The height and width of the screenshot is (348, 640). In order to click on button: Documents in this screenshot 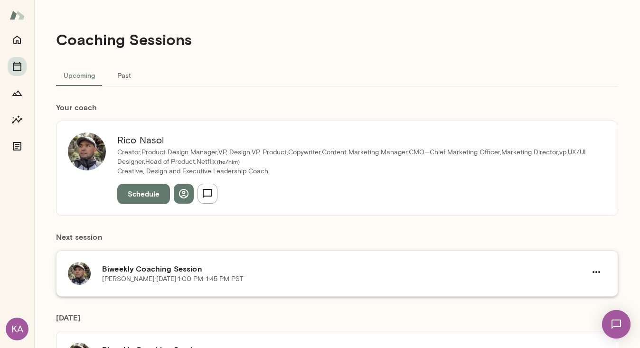, I will do `click(17, 146)`.